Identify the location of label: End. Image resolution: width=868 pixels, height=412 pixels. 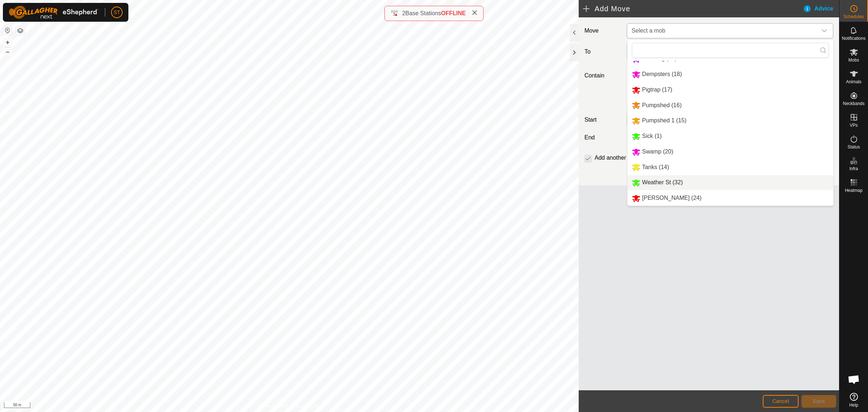
(603, 138).